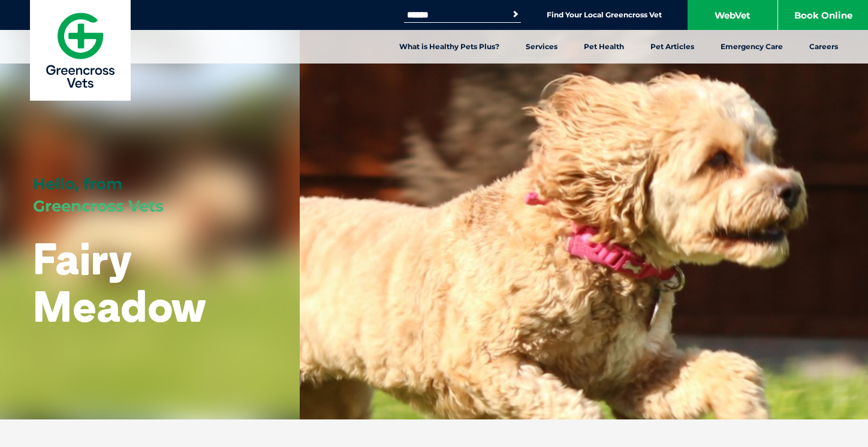 This screenshot has height=447, width=868. I want to click on a: Services, so click(542, 47).